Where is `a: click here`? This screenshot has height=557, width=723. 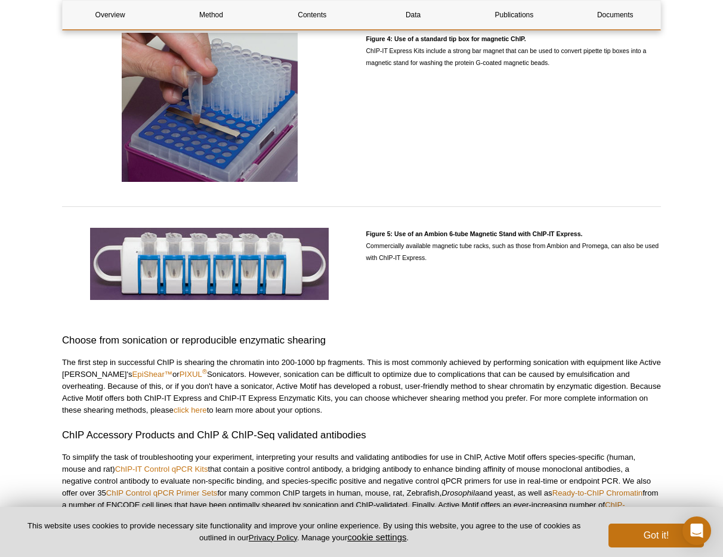 a: click here is located at coordinates (190, 410).